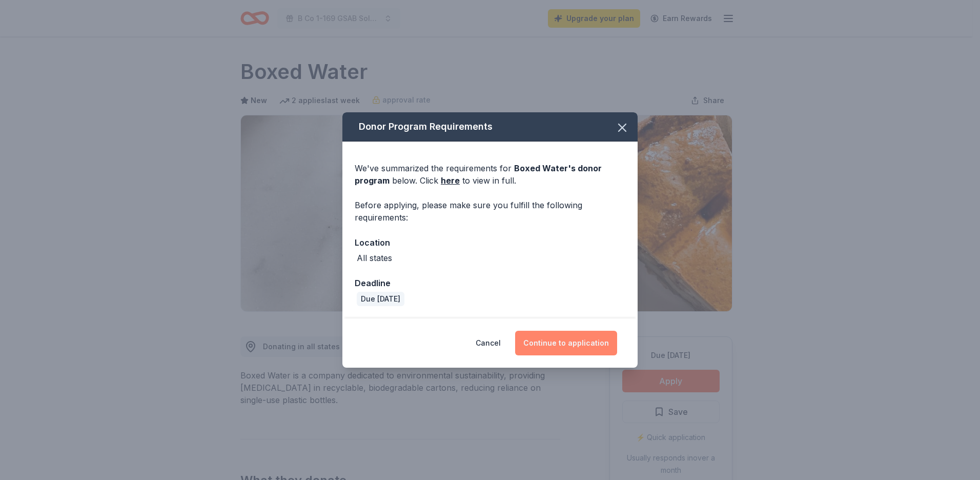 Image resolution: width=980 pixels, height=480 pixels. Describe the element at coordinates (490, 211) in the screenshot. I see `div: Before applying, please make sure you fulfill the following requirements:` at that location.